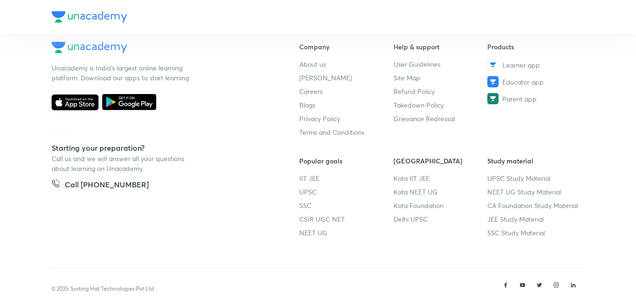  Describe the element at coordinates (346, 205) in the screenshot. I see `a: SSC` at that location.